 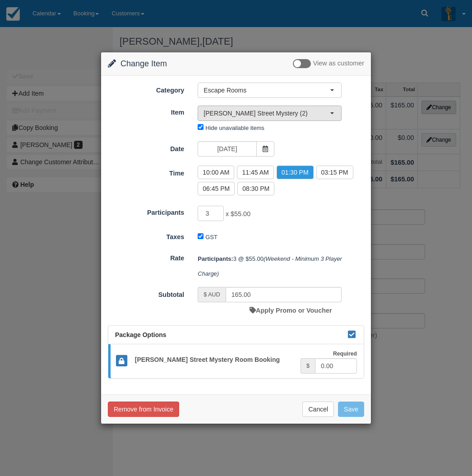 I want to click on small: $ AUD, so click(x=211, y=295).